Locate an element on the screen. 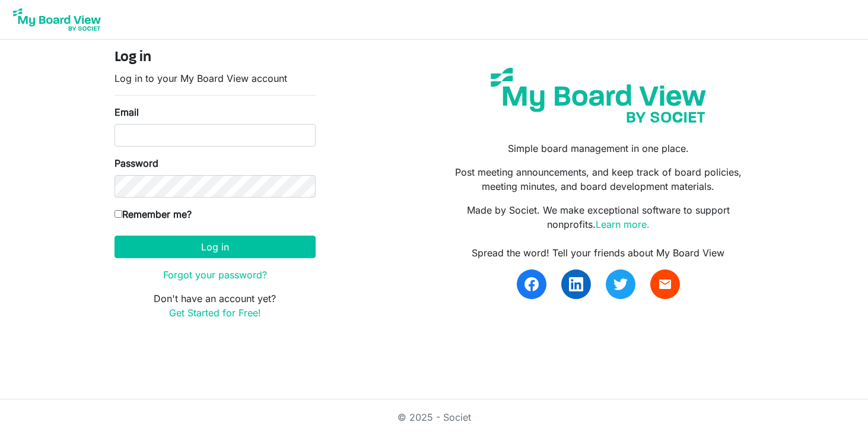 The width and height of the screenshot is (868, 435). label: Email is located at coordinates (127, 112).